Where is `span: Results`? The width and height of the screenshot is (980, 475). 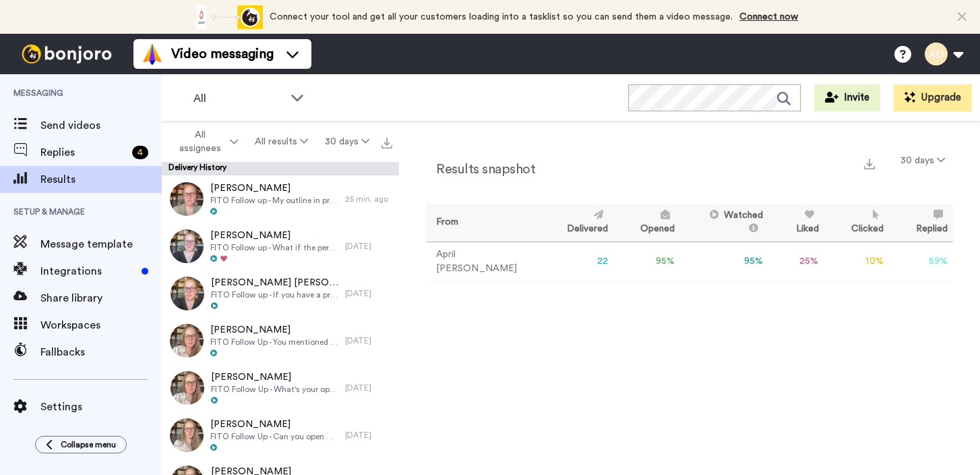
span: Results is located at coordinates (101, 180).